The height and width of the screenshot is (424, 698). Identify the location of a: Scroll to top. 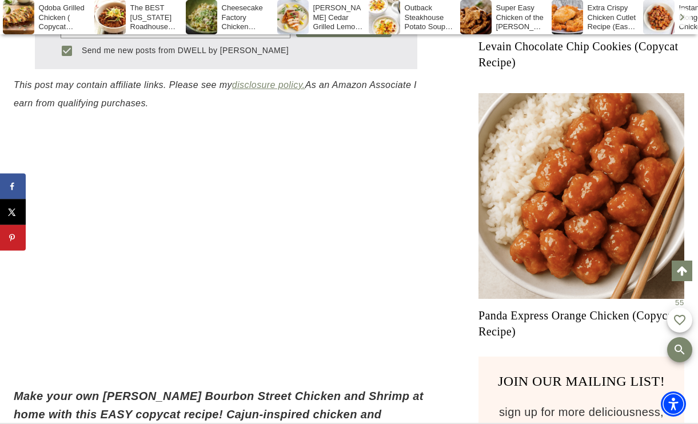
(682, 271).